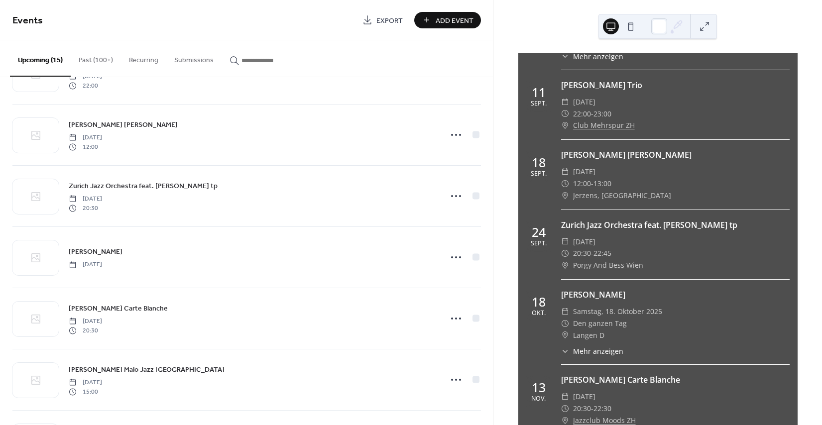 This screenshot has height=425, width=822. I want to click on a: Export, so click(383, 20).